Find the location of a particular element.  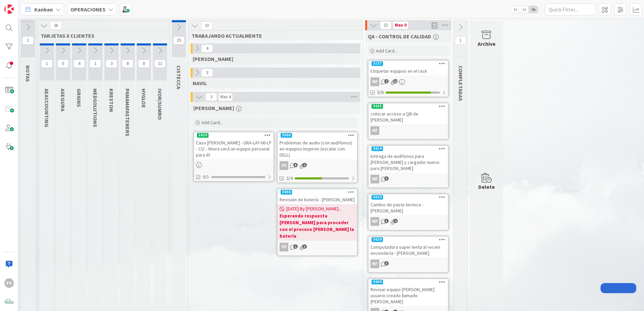

span: KRESTON is located at coordinates (112, 100).